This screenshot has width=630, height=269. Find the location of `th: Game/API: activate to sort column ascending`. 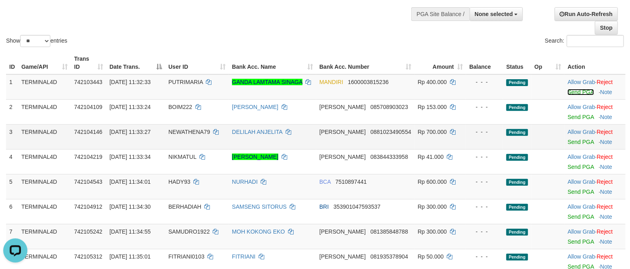

th: Game/API: activate to sort column ascending is located at coordinates (44, 63).